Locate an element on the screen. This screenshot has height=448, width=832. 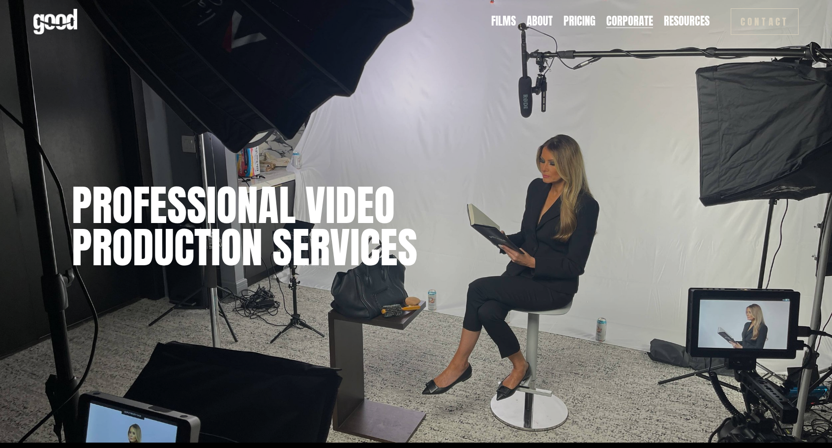
a: folder dropdown is located at coordinates (686, 21).